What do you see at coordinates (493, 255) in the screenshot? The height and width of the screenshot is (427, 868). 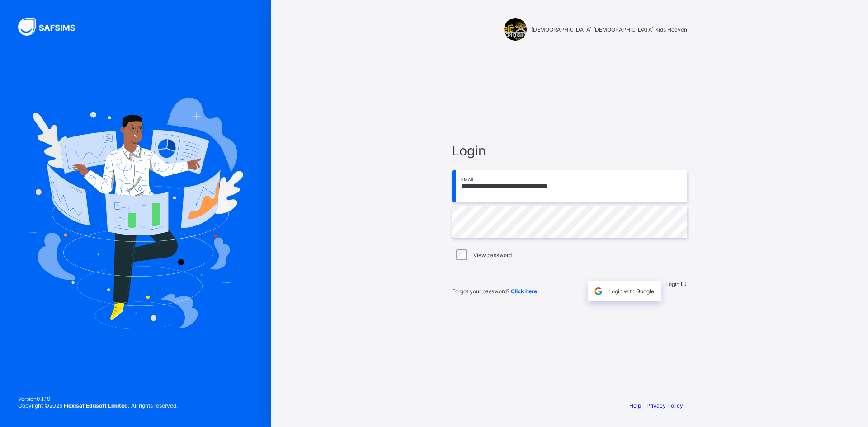 I see `label: View password` at bounding box center [493, 255].